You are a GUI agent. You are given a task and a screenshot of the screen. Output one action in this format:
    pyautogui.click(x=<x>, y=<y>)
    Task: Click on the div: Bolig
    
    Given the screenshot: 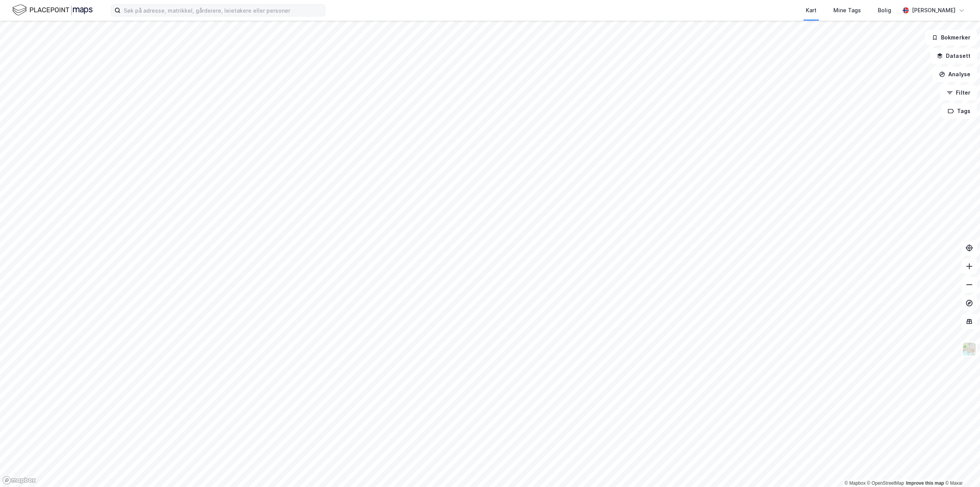 What is the action you would take?
    pyautogui.click(x=884, y=11)
    